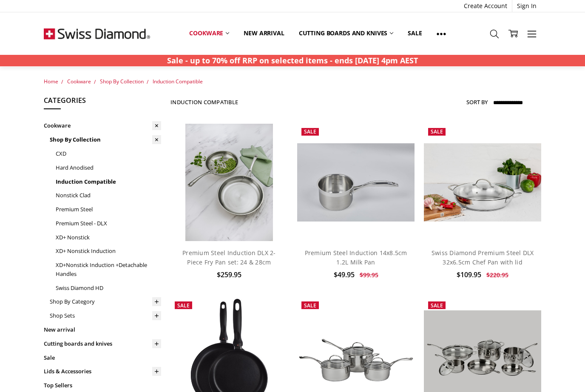 This screenshot has height=392, width=585. Describe the element at coordinates (497, 274) in the screenshot. I see `span: $220.95` at that location.